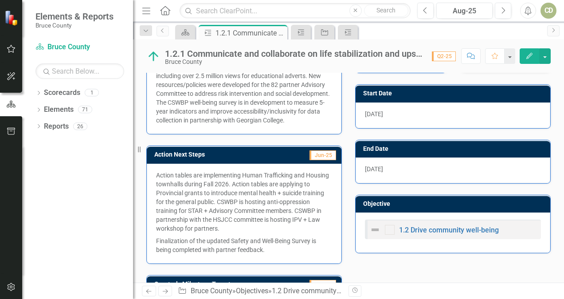 The image size is (564, 299). Describe the element at coordinates (549, 11) in the screenshot. I see `button: CD` at that location.